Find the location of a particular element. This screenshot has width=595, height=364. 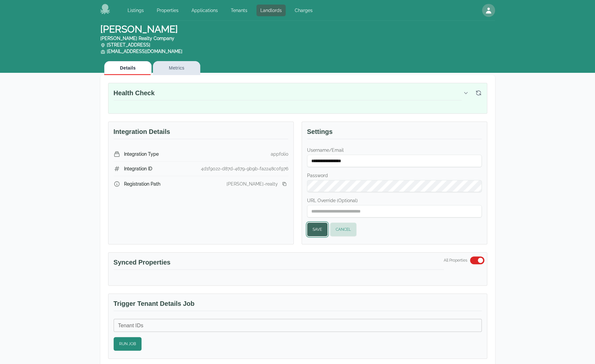

a: Applications is located at coordinates (205, 10).